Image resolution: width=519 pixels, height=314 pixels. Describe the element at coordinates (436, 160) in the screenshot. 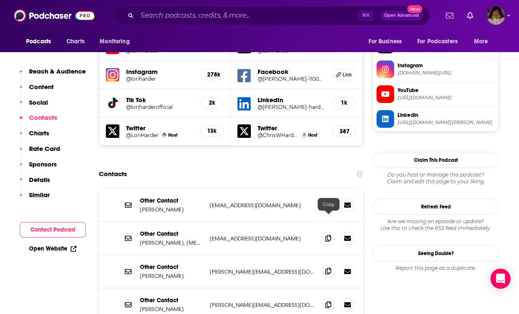

I see `button: Claim This Podcast` at that location.